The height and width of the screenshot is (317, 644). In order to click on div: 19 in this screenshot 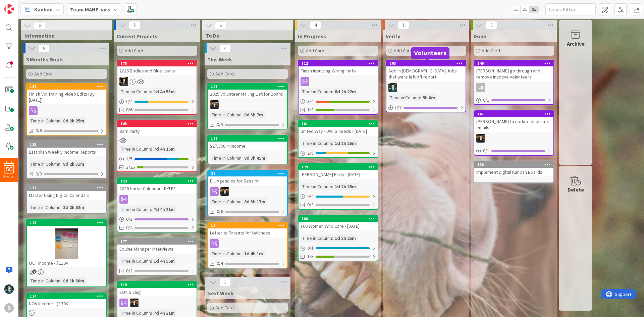, I will do `click(249, 226)`.